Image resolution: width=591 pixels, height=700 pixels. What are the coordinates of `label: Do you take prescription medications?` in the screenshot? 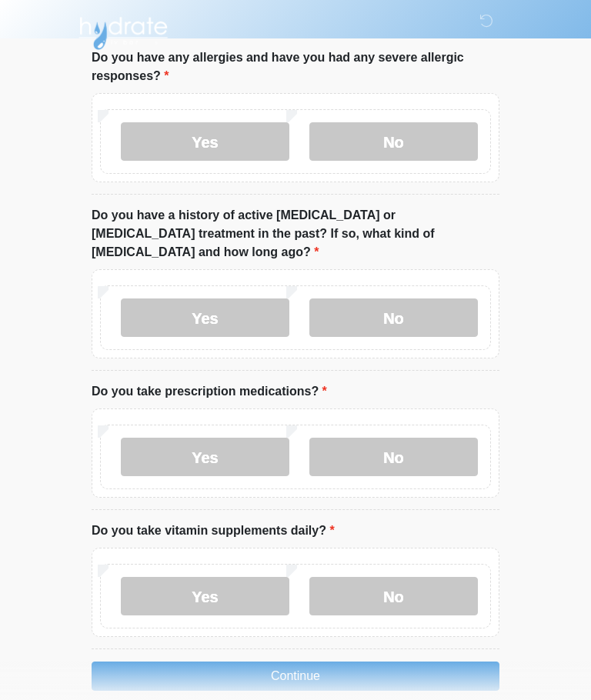 It's located at (209, 391).